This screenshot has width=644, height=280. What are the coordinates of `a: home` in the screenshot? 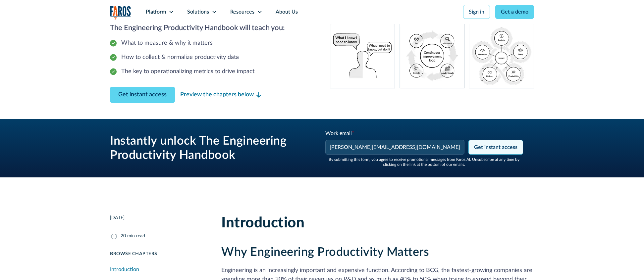 It's located at (121, 12).